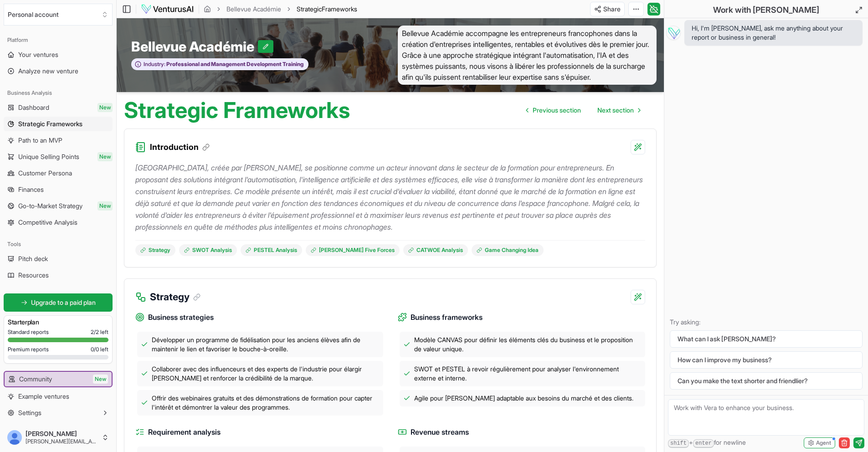  What do you see at coordinates (707, 443) in the screenshot?
I see `span: + for newline` at bounding box center [707, 443].